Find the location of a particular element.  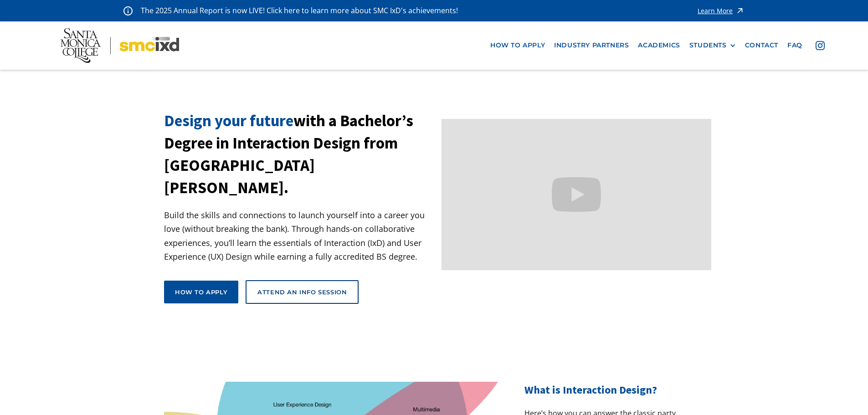

a: How to apply is located at coordinates (201, 292).